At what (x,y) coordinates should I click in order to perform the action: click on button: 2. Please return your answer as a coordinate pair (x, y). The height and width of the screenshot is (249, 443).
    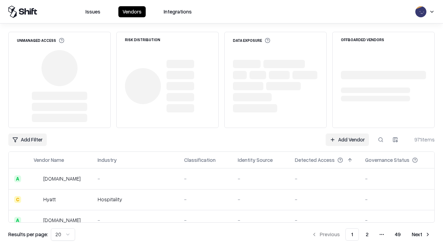
    Looking at the image, I should click on (367, 235).